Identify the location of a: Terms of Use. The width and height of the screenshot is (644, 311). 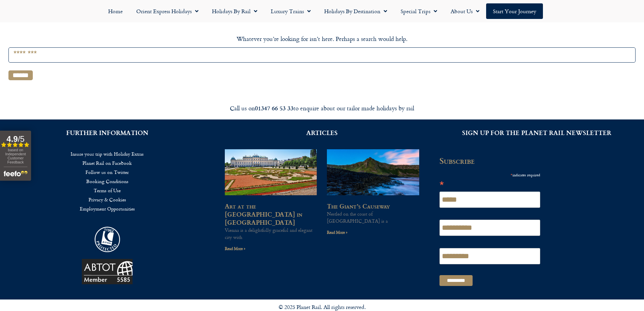
(107, 190).